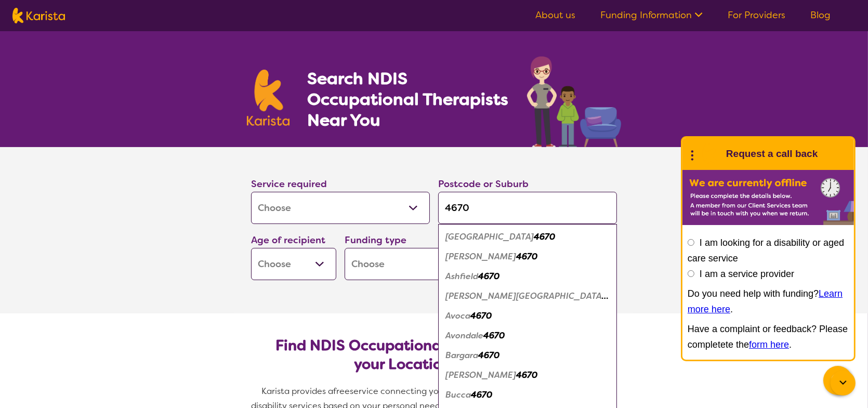 This screenshot has height=408, width=868. I want to click on h1: Request a call back, so click(772, 154).